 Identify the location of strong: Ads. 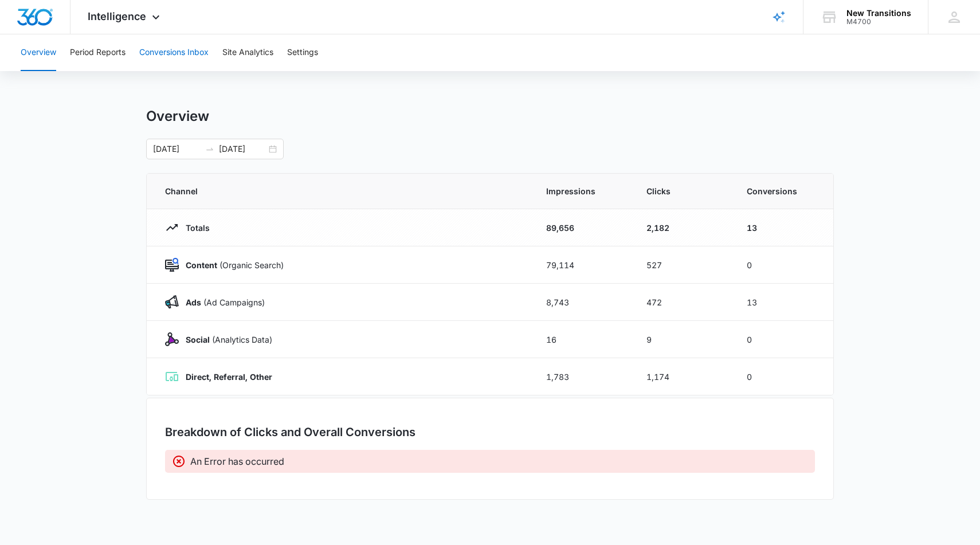
(193, 302).